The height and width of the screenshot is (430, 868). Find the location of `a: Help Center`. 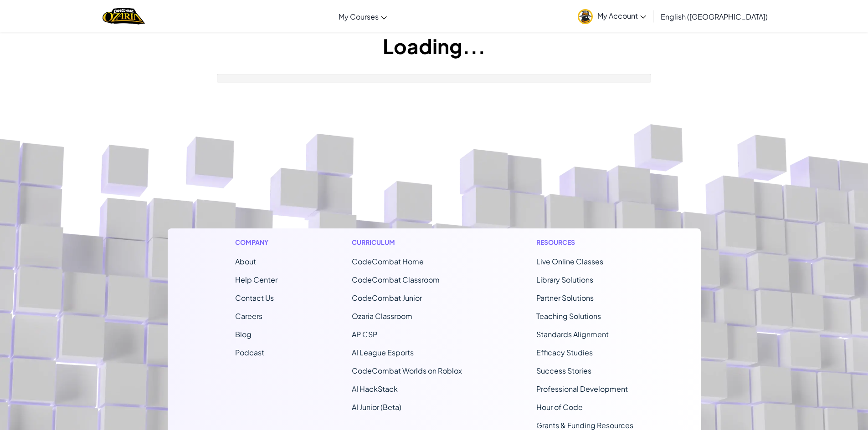

a: Help Center is located at coordinates (256, 279).